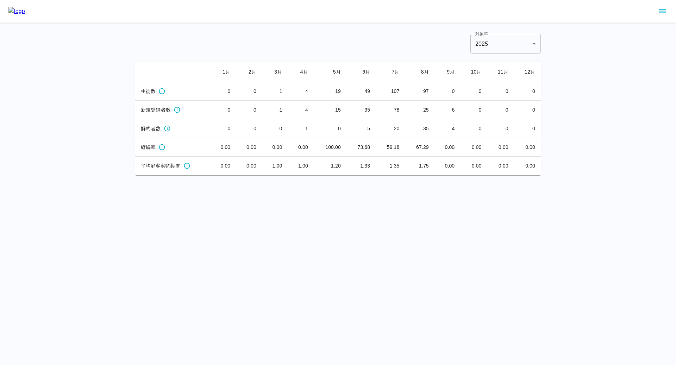 The width and height of the screenshot is (676, 365). Describe the element at coordinates (301, 72) in the screenshot. I see `th: 4 月` at that location.